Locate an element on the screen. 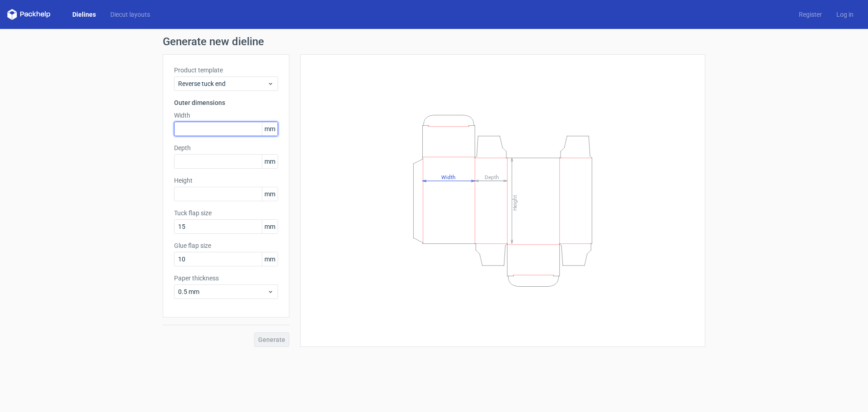  a: Register is located at coordinates (810, 15).